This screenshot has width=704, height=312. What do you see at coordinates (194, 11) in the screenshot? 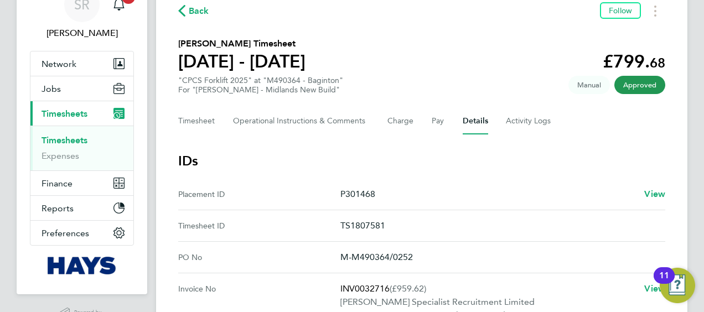
I see `button: Back` at bounding box center [194, 11].